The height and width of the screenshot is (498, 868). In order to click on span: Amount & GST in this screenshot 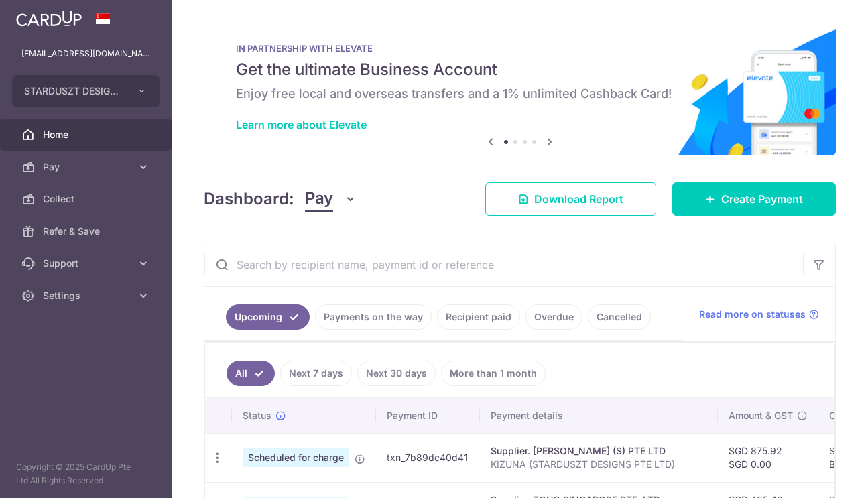, I will do `click(760, 415)`.